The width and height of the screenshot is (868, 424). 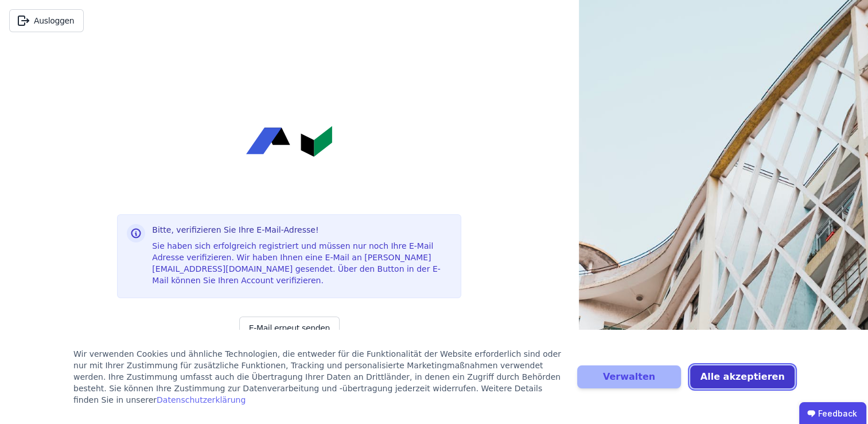 I want to click on div: Wir verwenden Cookies und ähnliche Technologien, die entweder für die Funktionalität der Website ..., so click(x=319, y=377).